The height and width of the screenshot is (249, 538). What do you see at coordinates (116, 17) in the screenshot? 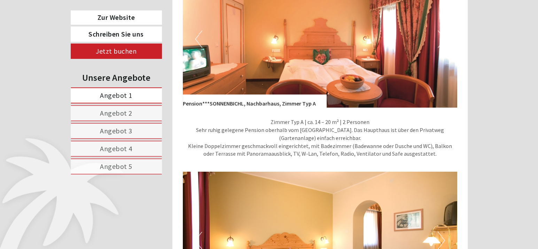
I see `a: Zur Website` at bounding box center [116, 17].